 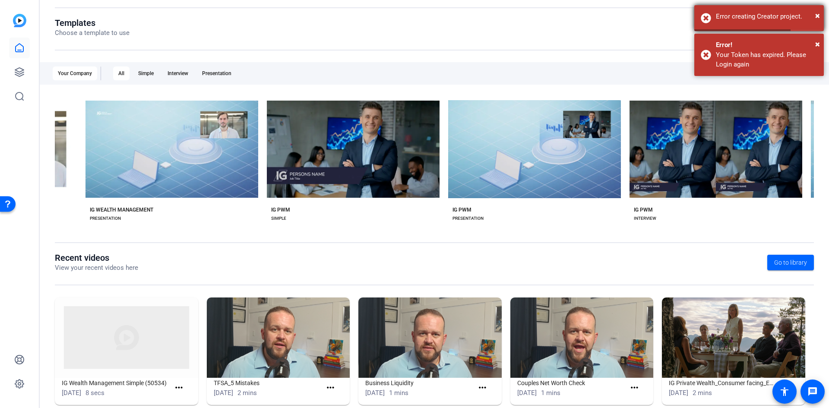 I want to click on h1: IG Private Wealth_Consumer facing_EN_FINAL, so click(x=723, y=383).